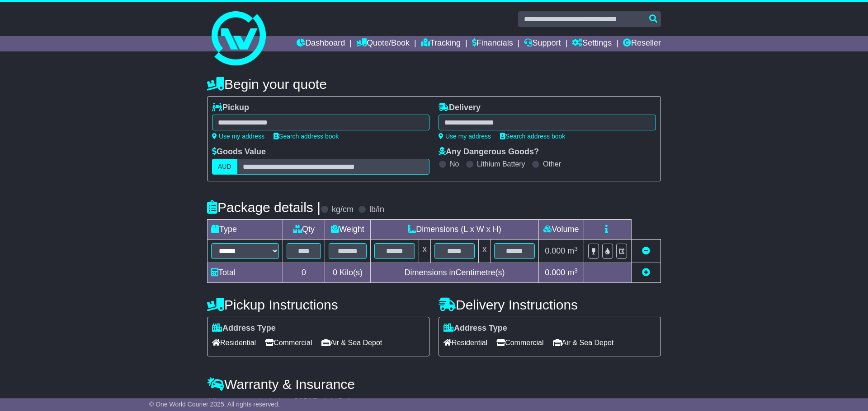 This screenshot has height=411, width=868. I want to click on a: Remove this item, so click(646, 251).